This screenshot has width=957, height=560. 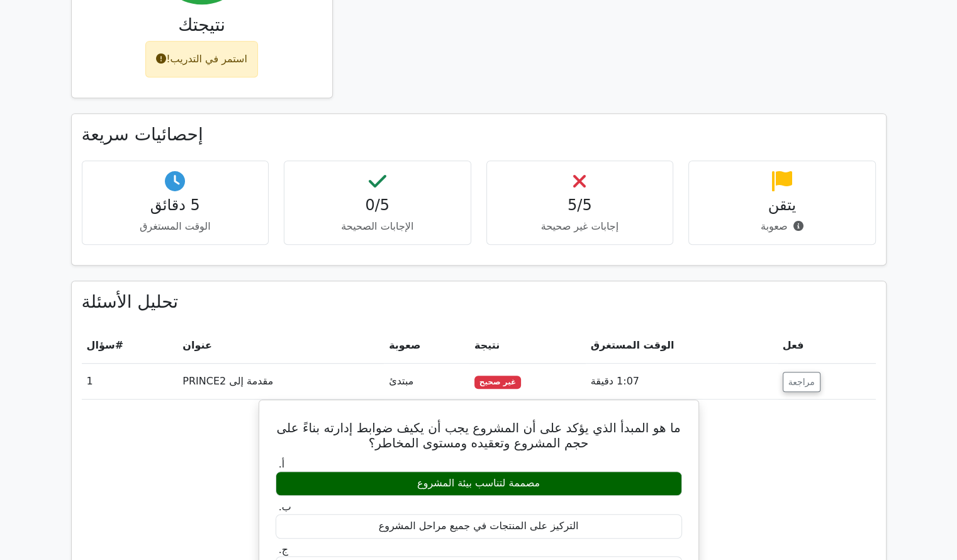 What do you see at coordinates (90, 381) in the screenshot?
I see `font: 1` at bounding box center [90, 381].